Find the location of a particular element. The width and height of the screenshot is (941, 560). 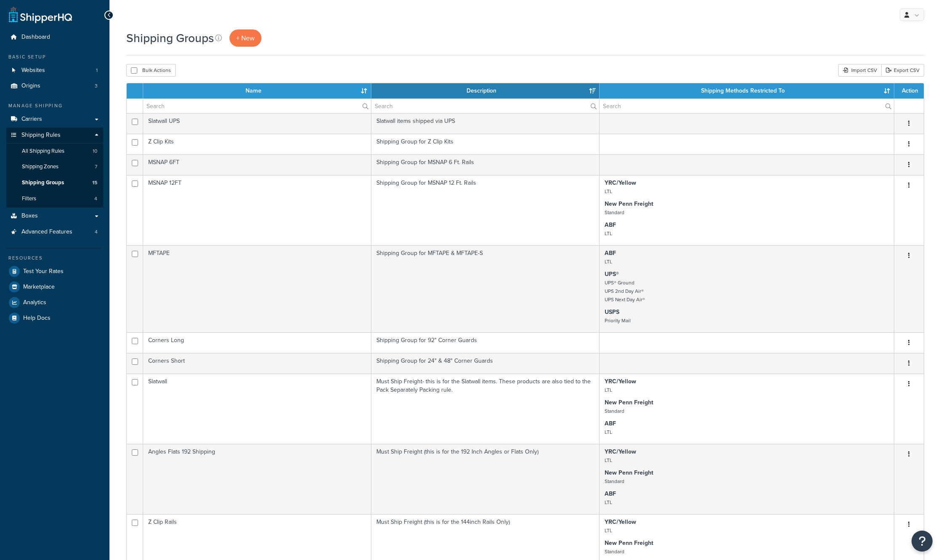

th: Description: activate to sort column ascending is located at coordinates (485, 91).